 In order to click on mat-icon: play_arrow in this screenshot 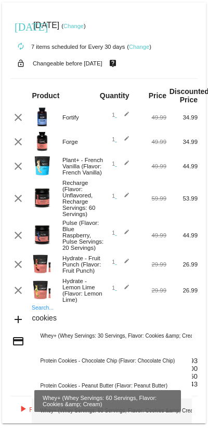, I will do `click(23, 410)`.